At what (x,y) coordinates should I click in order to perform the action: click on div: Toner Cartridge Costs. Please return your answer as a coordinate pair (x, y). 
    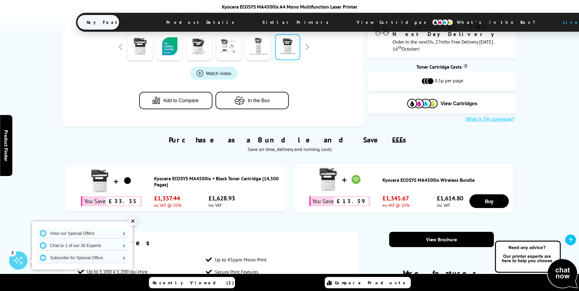
    Looking at the image, I should click on (443, 67).